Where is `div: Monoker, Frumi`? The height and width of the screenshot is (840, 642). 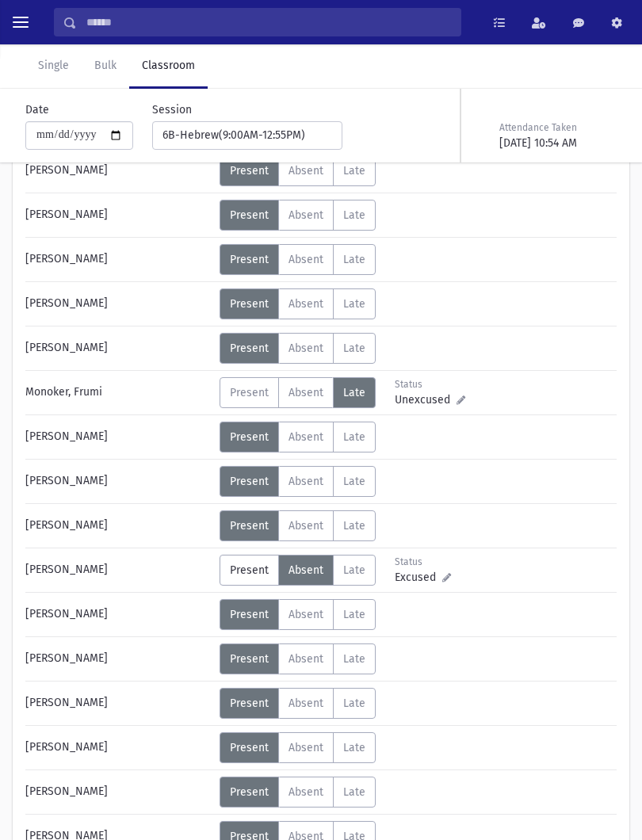 div: Monoker, Frumi is located at coordinates (118, 392).